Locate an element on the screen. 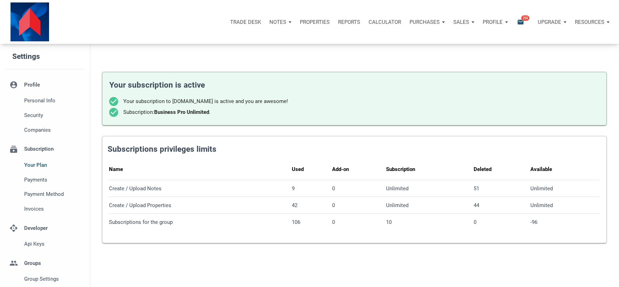 The image size is (619, 287). p: Properties is located at coordinates (314, 22).